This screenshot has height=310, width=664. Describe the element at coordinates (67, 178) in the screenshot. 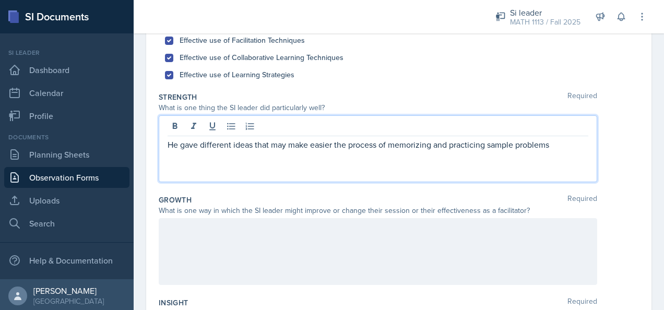

I see `a: Observation Forms` at that location.